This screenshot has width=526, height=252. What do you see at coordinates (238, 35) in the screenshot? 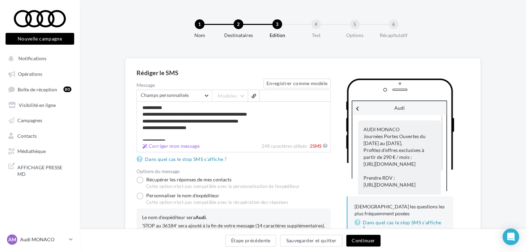
I see `div: Destinataires` at bounding box center [238, 35].